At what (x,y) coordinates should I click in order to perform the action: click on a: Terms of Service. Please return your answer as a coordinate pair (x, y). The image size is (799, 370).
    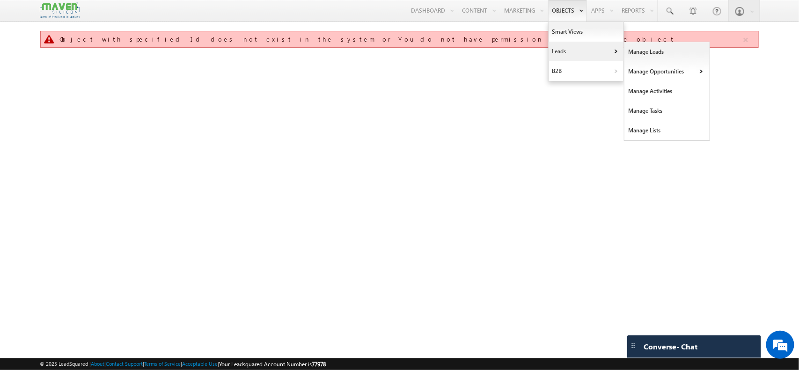
    Looking at the image, I should click on (162, 364).